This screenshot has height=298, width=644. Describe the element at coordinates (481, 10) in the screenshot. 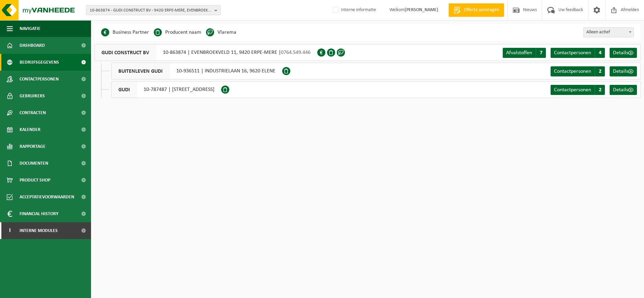

I see `span: Offerte aanvragen` at that location.